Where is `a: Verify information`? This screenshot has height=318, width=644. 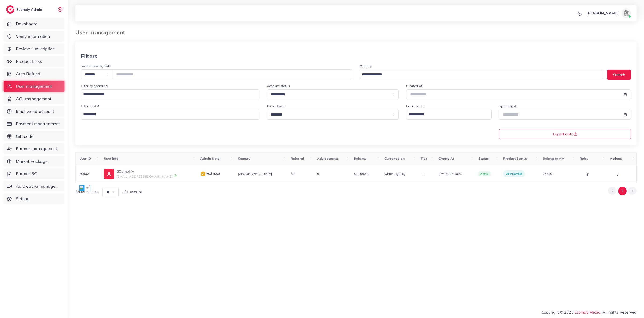 a: Verify information is located at coordinates (34, 37).